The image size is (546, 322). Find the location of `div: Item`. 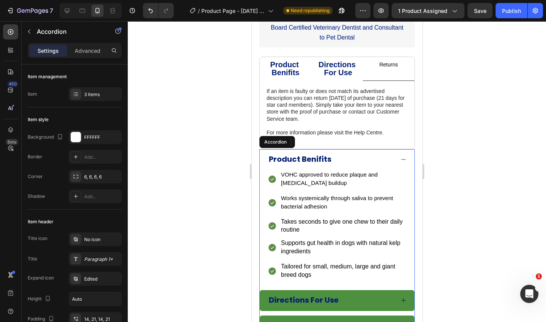

div: Item is located at coordinates (32, 94).